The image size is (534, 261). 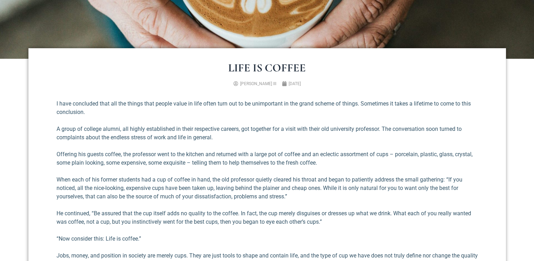 I want to click on p: Offering his guests coffee, the professor went to the kitchen and returned with a large pot of co..., so click(x=267, y=158).